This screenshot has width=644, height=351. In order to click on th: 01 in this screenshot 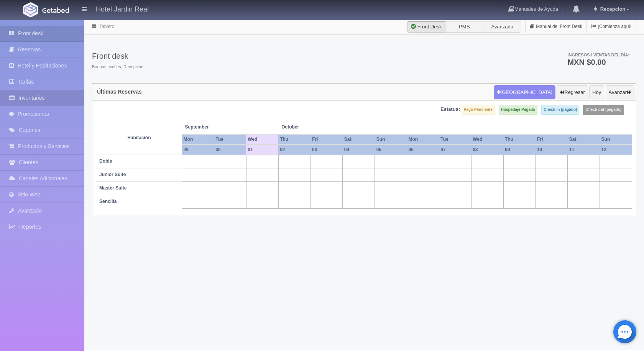, I will do `click(262, 150)`.